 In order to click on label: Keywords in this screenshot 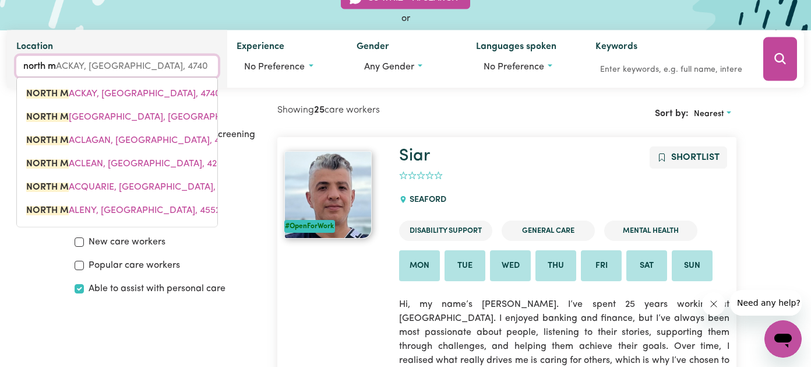, I will do `click(617, 48)`.